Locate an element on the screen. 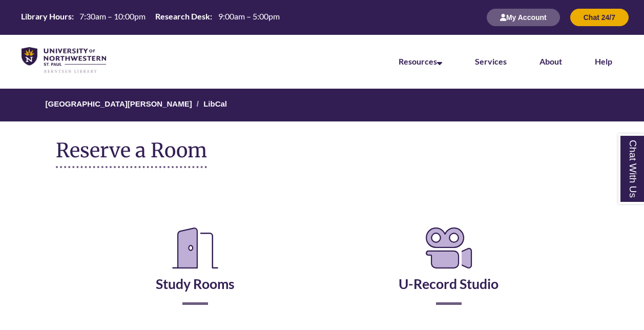  a: LibCal is located at coordinates (215, 104).